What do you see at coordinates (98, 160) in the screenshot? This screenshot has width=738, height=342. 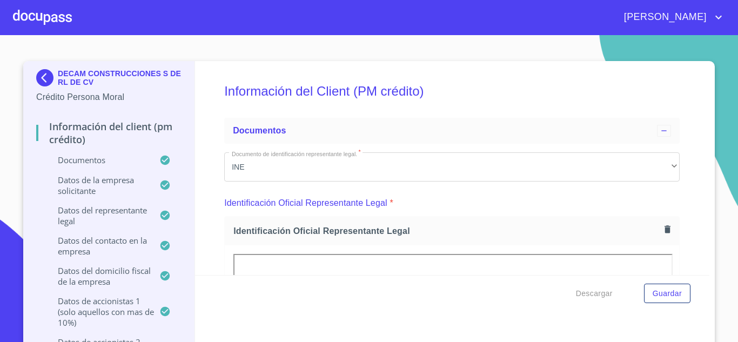 I see `p: Documentos` at bounding box center [98, 160].